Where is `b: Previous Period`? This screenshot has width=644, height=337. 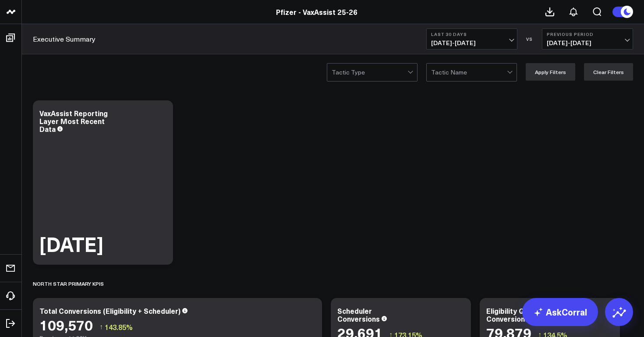 b: Previous Period is located at coordinates (588, 34).